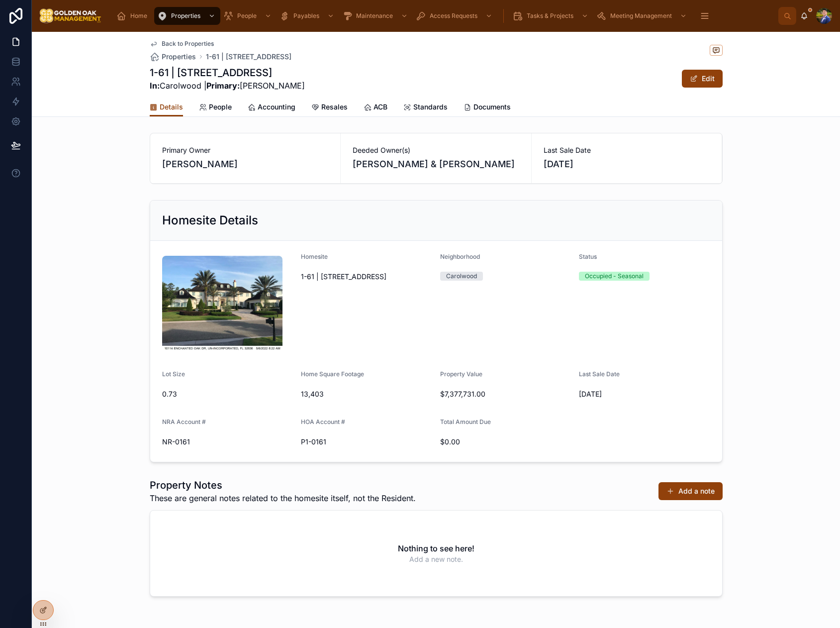  Describe the element at coordinates (139, 16) in the screenshot. I see `span: Home` at that location.